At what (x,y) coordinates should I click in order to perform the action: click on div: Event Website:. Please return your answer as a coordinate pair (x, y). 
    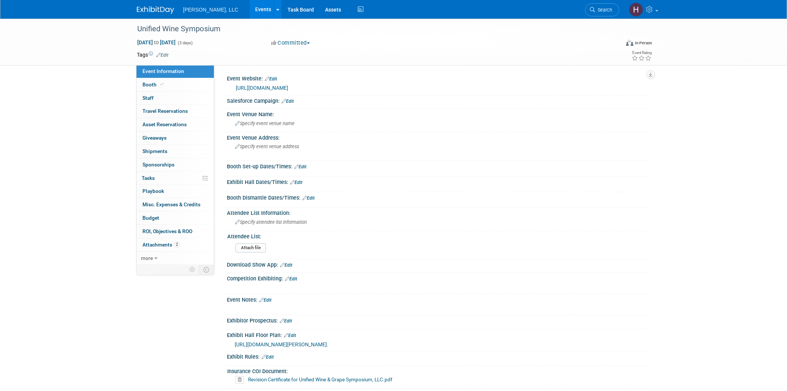
    Looking at the image, I should click on (439, 78).